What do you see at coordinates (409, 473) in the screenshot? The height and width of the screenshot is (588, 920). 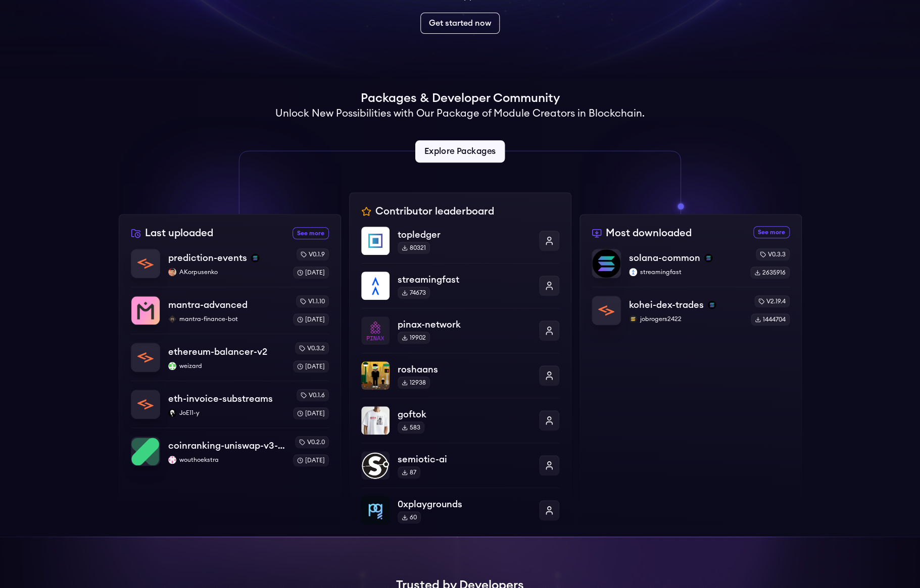 I see `div: 87` at bounding box center [409, 473].